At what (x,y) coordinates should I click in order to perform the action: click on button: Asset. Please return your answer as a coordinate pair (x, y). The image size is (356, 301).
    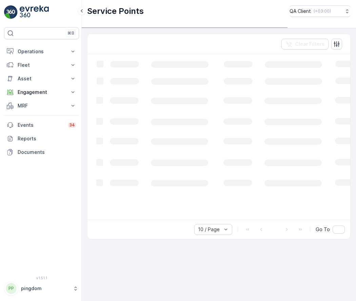
    Looking at the image, I should click on (41, 79).